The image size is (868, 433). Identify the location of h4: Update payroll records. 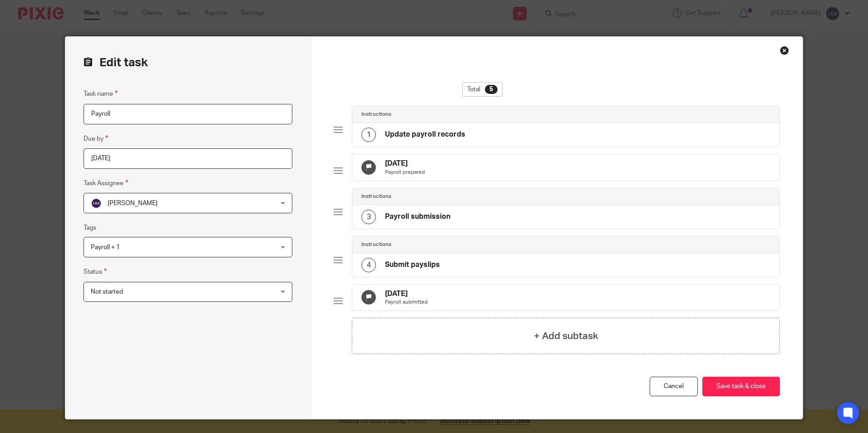
(425, 134).